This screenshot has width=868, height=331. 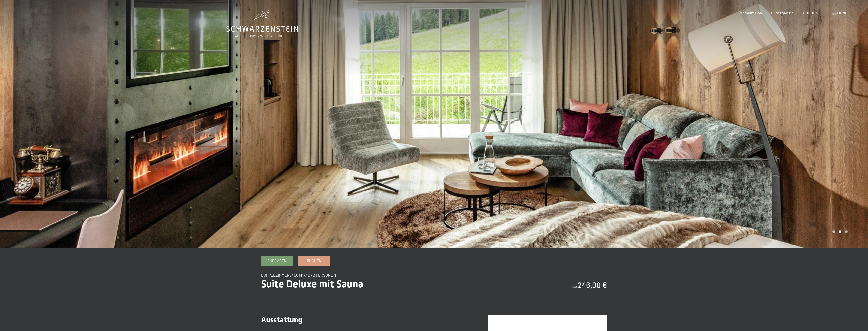 I want to click on a: Premium Spa, so click(x=750, y=13).